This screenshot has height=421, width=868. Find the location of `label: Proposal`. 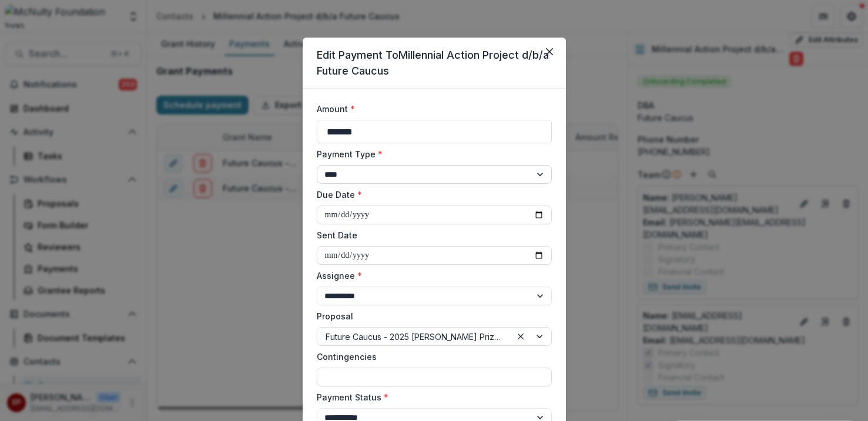

label: Proposal is located at coordinates (431, 316).